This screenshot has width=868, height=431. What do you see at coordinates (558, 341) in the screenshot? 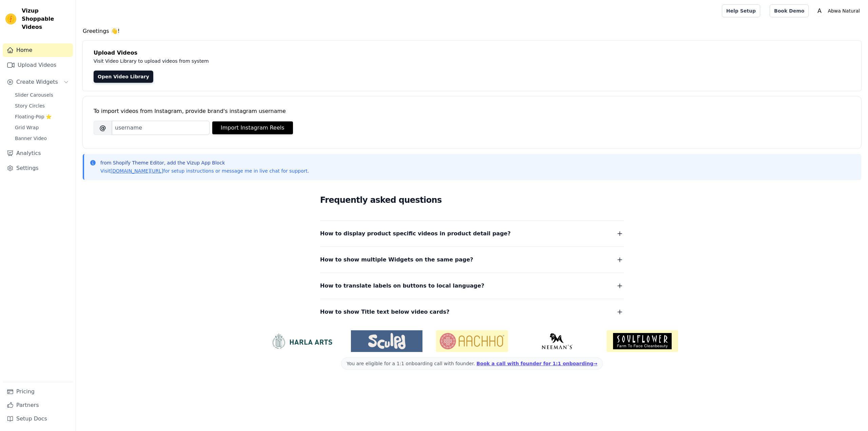
I see `img: Neeman's` at bounding box center [558, 341].